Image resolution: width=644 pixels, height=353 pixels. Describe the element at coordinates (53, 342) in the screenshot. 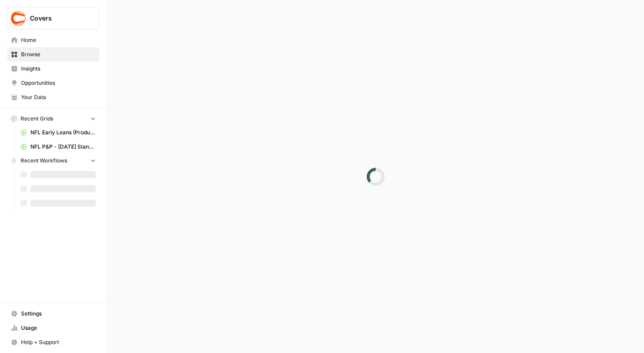

I see `button: Help + Support` at that location.